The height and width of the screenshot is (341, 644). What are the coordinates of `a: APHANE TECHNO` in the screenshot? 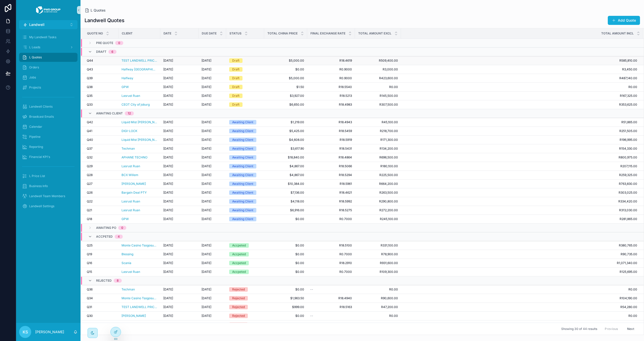 It's located at (139, 157).